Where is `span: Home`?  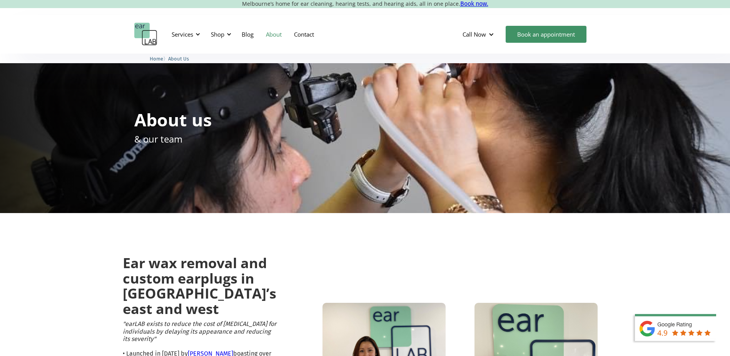
span: Home is located at coordinates (156, 59).